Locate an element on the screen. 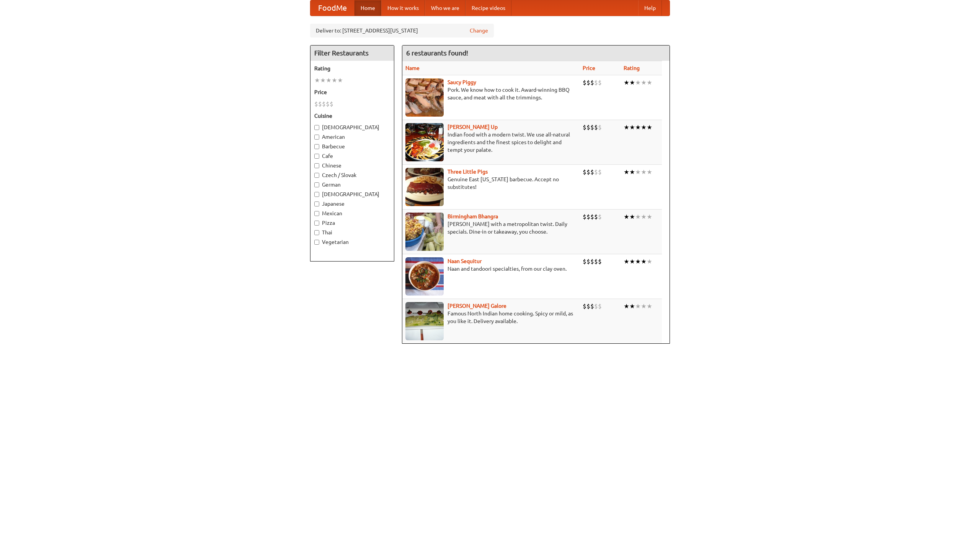  h5: Price is located at coordinates (352, 92).